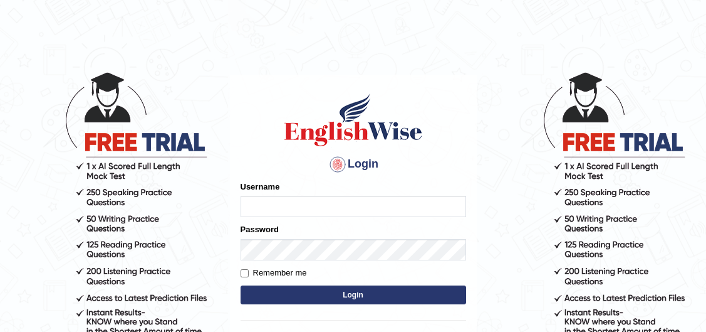  Describe the element at coordinates (274, 273) in the screenshot. I see `label: Remember me` at that location.